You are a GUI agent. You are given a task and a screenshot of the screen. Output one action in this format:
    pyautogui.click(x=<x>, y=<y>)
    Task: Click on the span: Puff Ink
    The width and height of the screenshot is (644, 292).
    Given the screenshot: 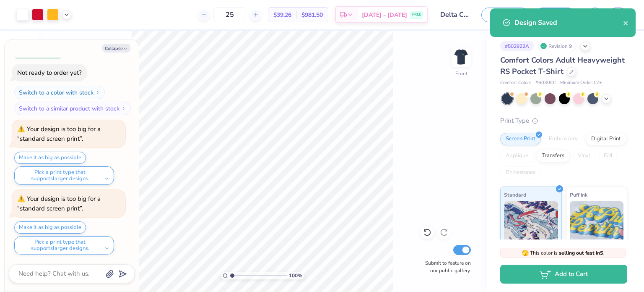 What is the action you would take?
    pyautogui.click(x=578, y=194)
    